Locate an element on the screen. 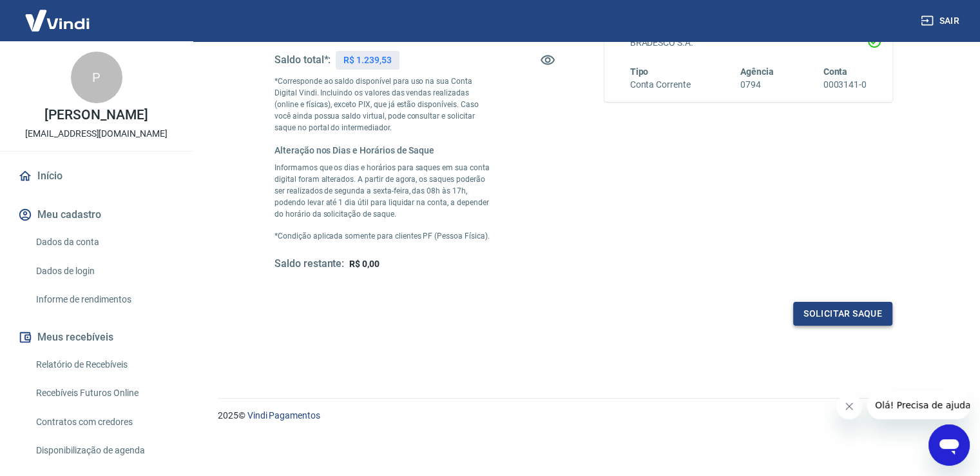  h6: 0794 is located at coordinates (757, 84).